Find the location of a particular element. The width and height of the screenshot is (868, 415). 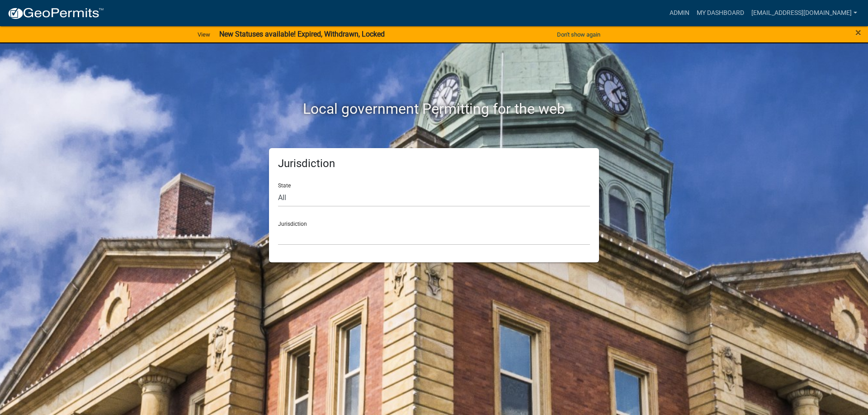

h5: Jurisdiction is located at coordinates (434, 164).